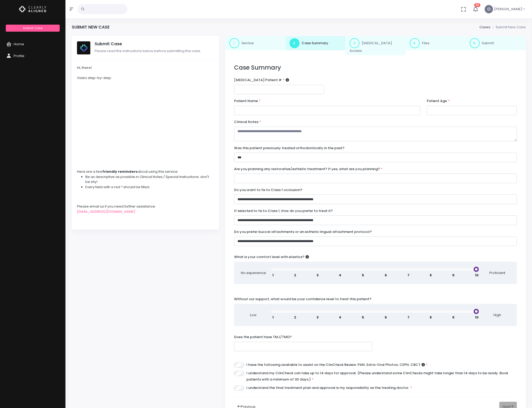 This screenshot has width=532, height=408. Describe the element at coordinates (254, 315) in the screenshot. I see `span: Low` at that location.